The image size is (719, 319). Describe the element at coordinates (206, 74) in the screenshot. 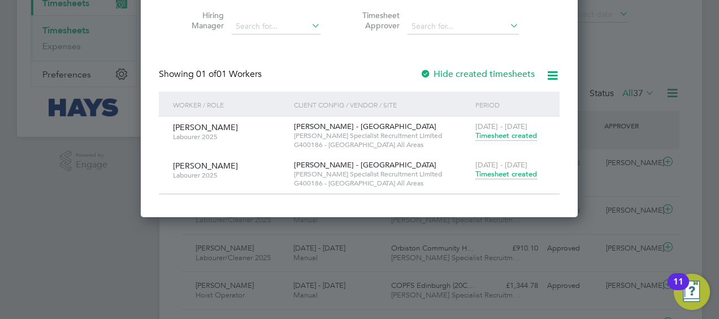

I see `span: 01 of` at that location.